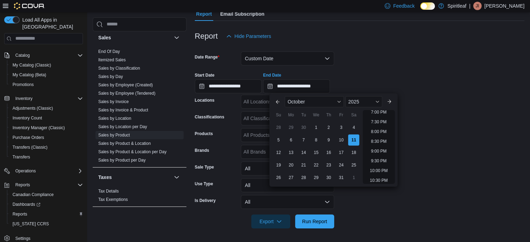  I want to click on input: Press the down key to enter a popover containing a calendar. Press the escape key to close the po..., so click(296, 86).